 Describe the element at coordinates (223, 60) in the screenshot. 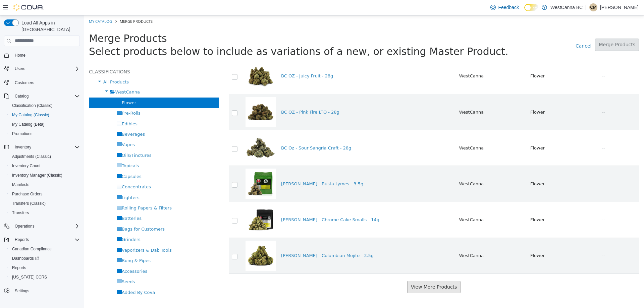

I see `a: BC OZ - Juicy Fruit - 28g` at that location.